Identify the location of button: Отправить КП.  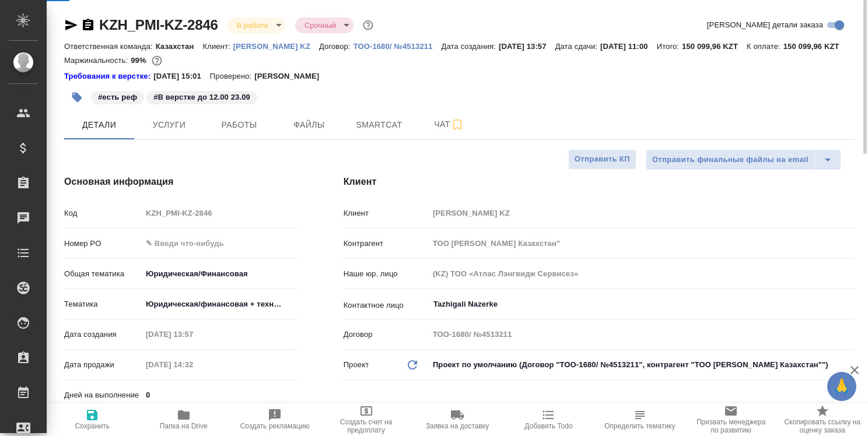
(602, 159).